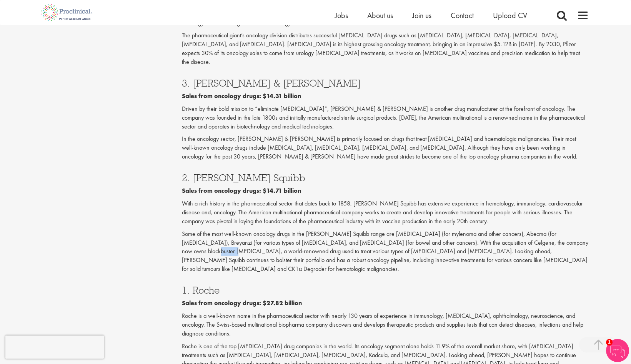 The width and height of the screenshot is (631, 364). Describe the element at coordinates (385, 290) in the screenshot. I see `h3: 1. Roche` at that location.